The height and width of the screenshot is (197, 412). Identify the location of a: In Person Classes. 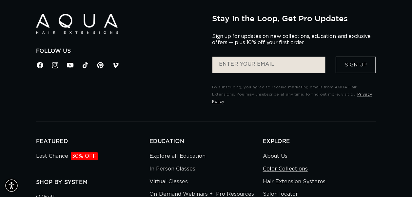
(173, 169).